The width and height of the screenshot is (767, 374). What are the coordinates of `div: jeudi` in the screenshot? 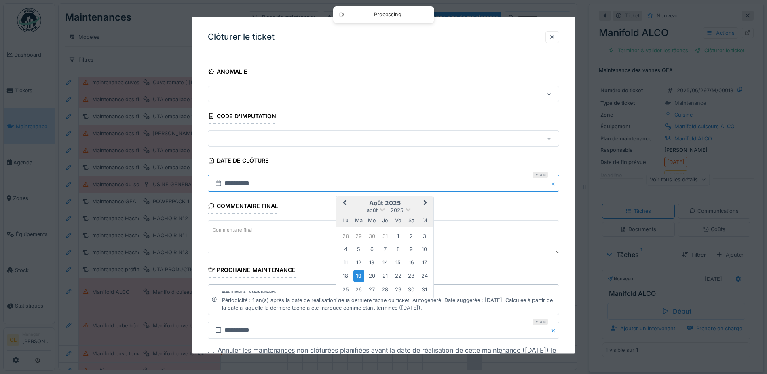 It's located at (385, 220).